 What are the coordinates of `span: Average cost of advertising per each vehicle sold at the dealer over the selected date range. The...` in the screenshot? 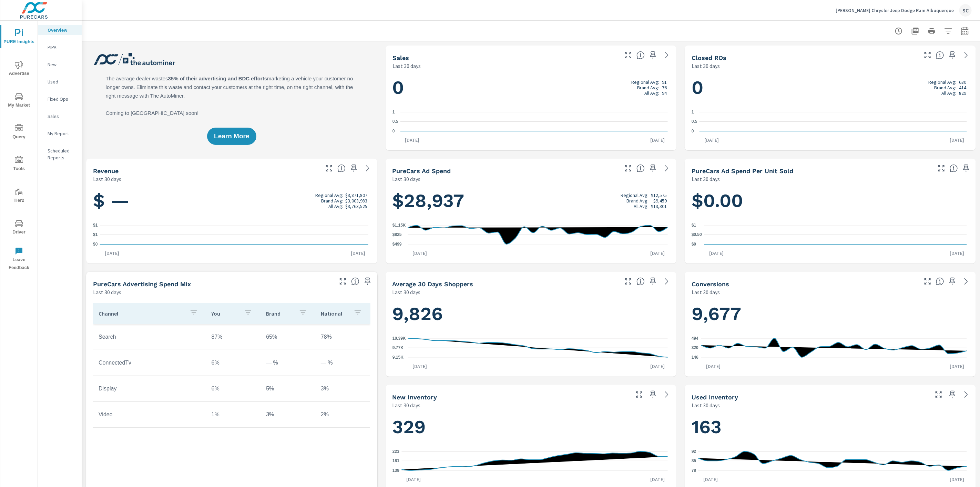 It's located at (954, 168).